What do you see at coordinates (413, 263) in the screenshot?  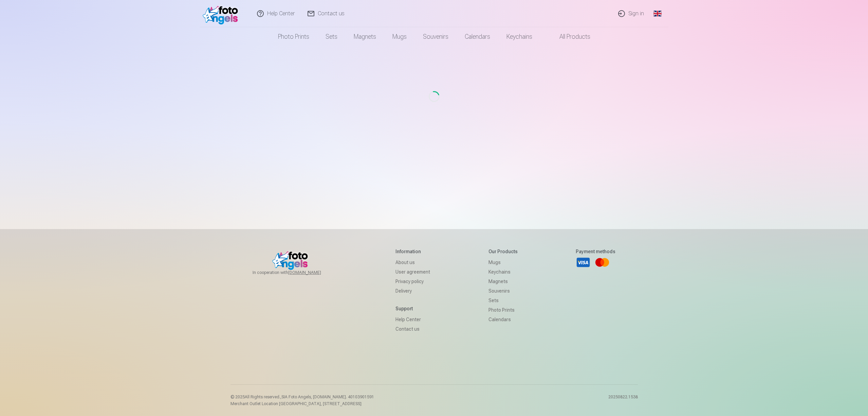 I see `a: About us` at bounding box center [413, 263].